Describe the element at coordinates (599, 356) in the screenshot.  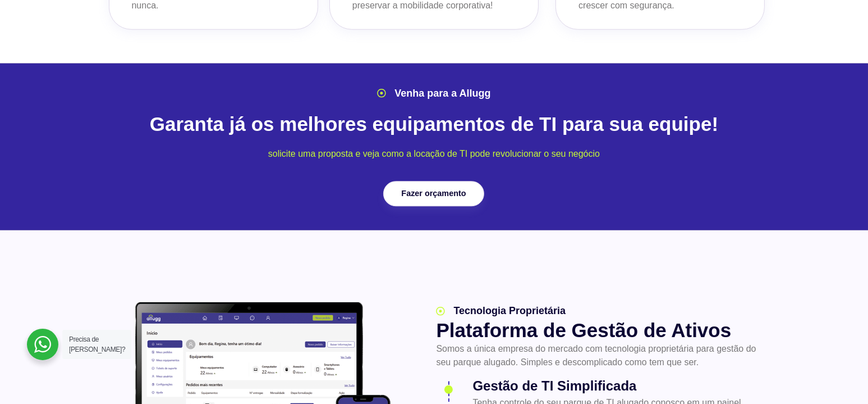
I see `p: Somos a única empresa do mercado com tecnologia proprietária para gestão do seu parque alugado. S...` at that location.